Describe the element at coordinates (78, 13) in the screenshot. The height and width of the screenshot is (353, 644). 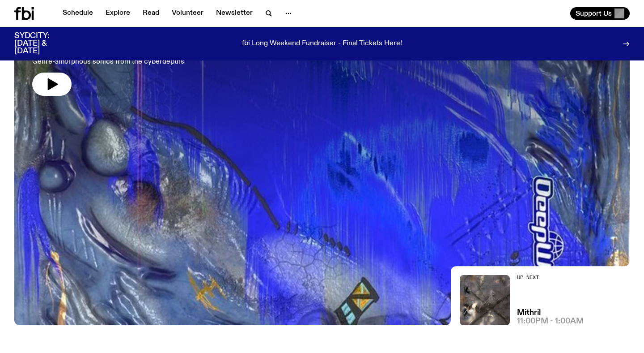
I see `a: Schedule` at that location.